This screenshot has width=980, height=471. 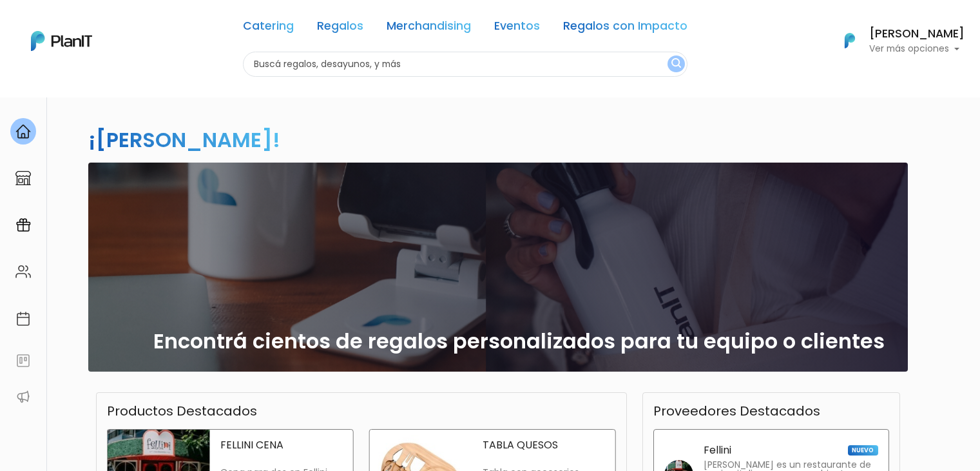 I want to click on img: search_button-432b6d5273f82d61273b3651a40e1bd1b912527efae98b1b7a1b2c0702e16a8d.svg, so click(x=676, y=64).